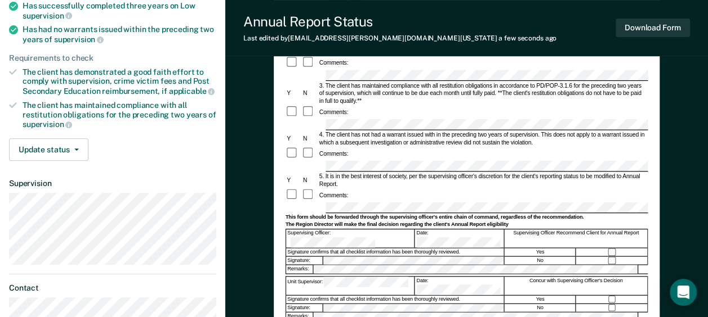 The image size is (708, 317). What do you see at coordinates (119, 11) in the screenshot?
I see `div: Has successfully completed three years on Low` at bounding box center [119, 11].